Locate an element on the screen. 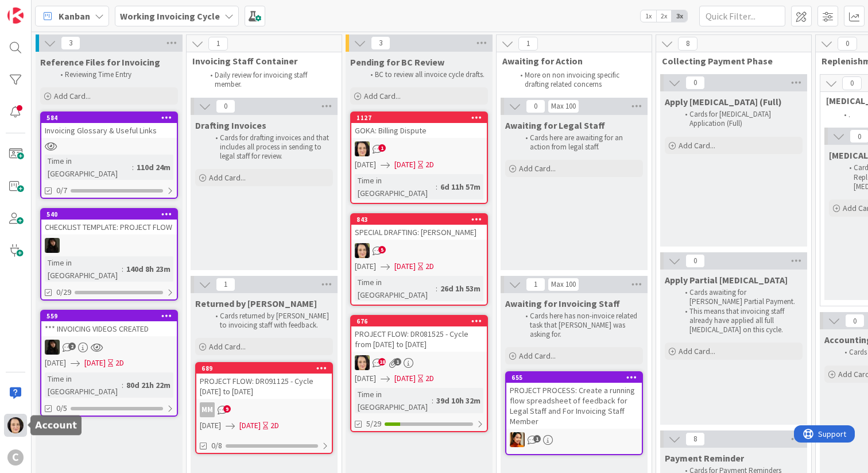  div: 655 is located at coordinates (577, 378).